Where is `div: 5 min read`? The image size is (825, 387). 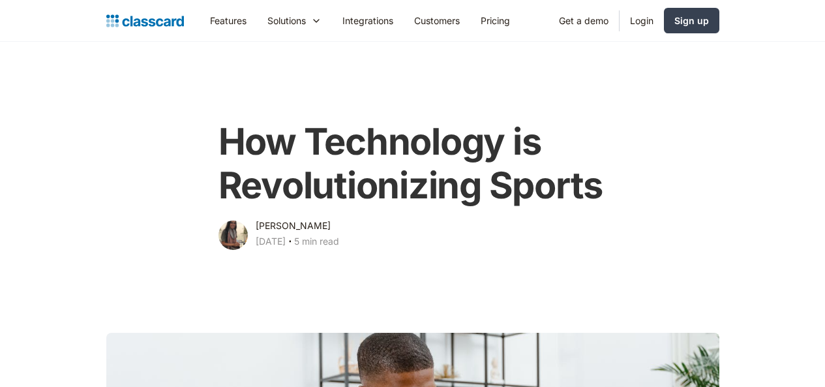 div: 5 min read is located at coordinates (316, 241).